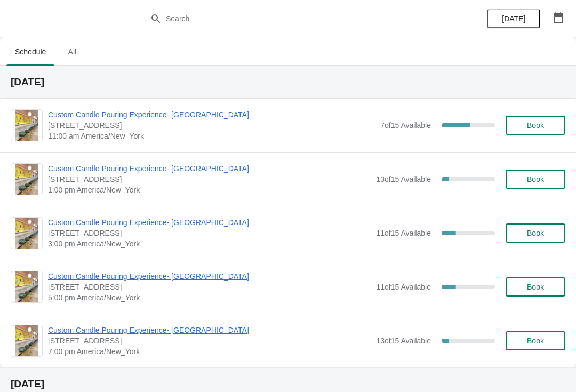 This screenshot has height=392, width=576. Describe the element at coordinates (209, 244) in the screenshot. I see `span: 3:00 pm America/New_York` at that location.